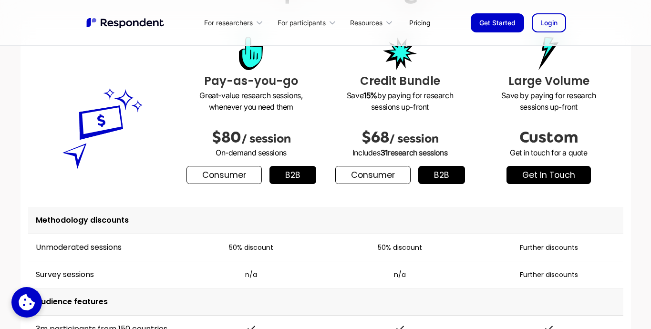  I want to click on span: research sessions, so click(417, 153).